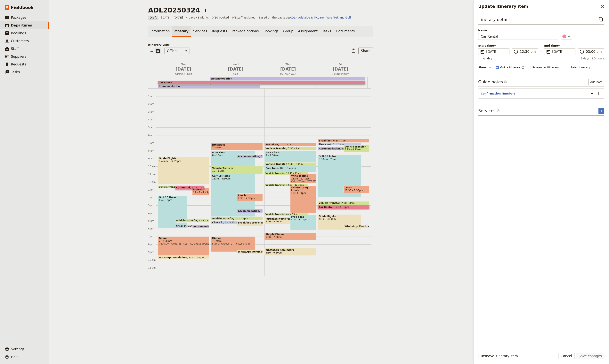  I want to click on span: 12:45 – 1:45pm, so click(203, 192).